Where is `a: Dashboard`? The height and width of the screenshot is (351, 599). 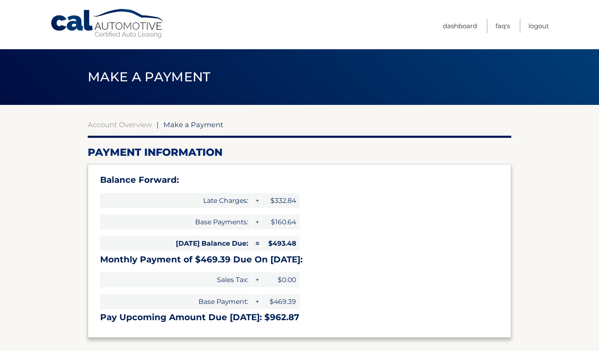 a: Dashboard is located at coordinates (460, 26).